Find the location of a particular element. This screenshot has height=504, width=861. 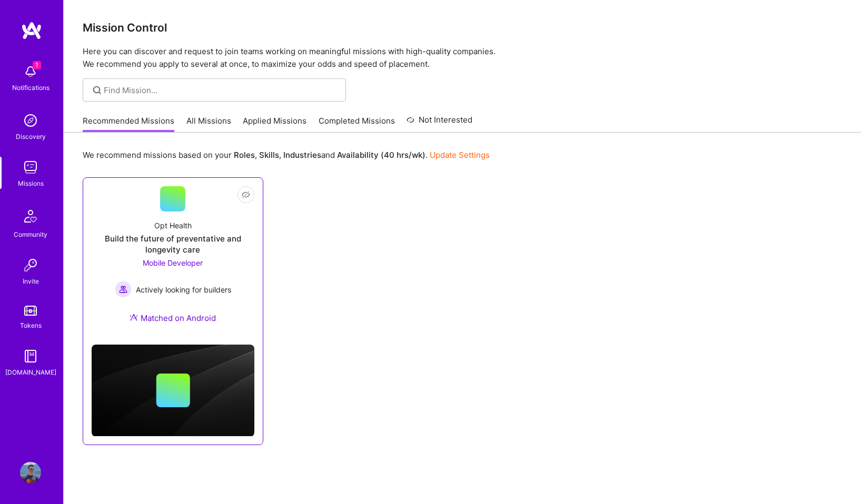

img: Ateam Purple Icon is located at coordinates (134, 318).